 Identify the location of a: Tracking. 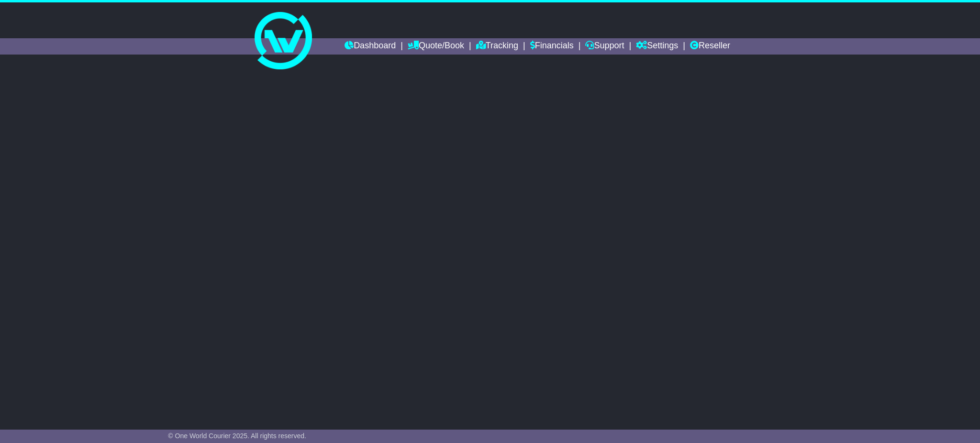
(497, 46).